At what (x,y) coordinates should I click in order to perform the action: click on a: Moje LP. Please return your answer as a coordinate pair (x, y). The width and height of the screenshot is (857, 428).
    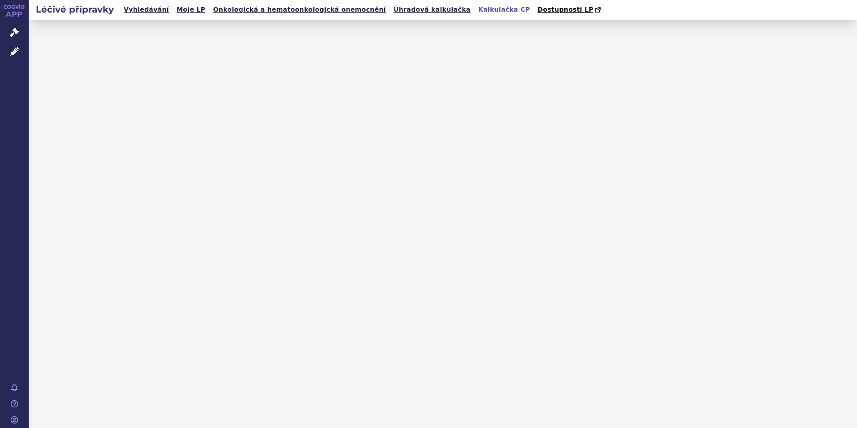
    Looking at the image, I should click on (191, 9).